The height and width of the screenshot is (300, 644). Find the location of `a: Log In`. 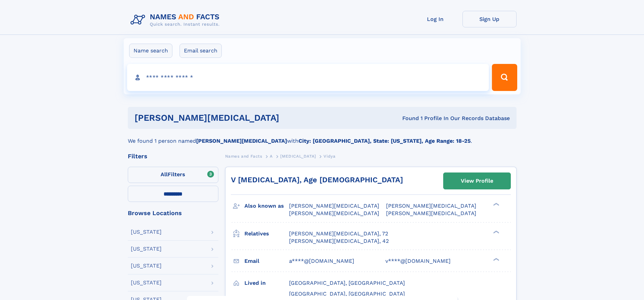

a: Log In is located at coordinates (436, 19).